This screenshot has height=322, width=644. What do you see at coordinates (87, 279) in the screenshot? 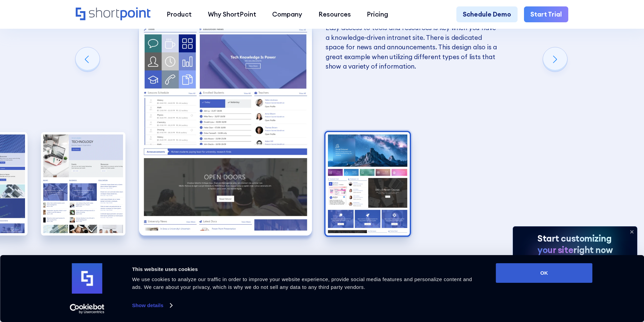
I see `img: logo` at bounding box center [87, 279].